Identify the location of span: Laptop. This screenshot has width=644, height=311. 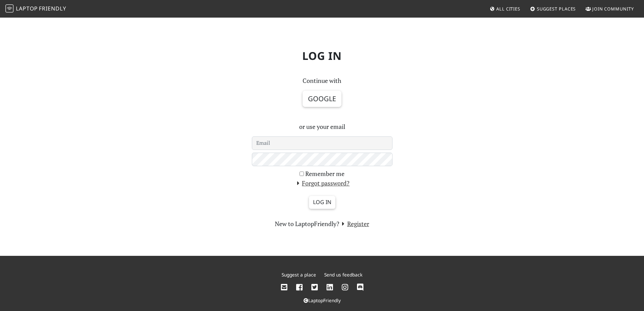
(26, 8).